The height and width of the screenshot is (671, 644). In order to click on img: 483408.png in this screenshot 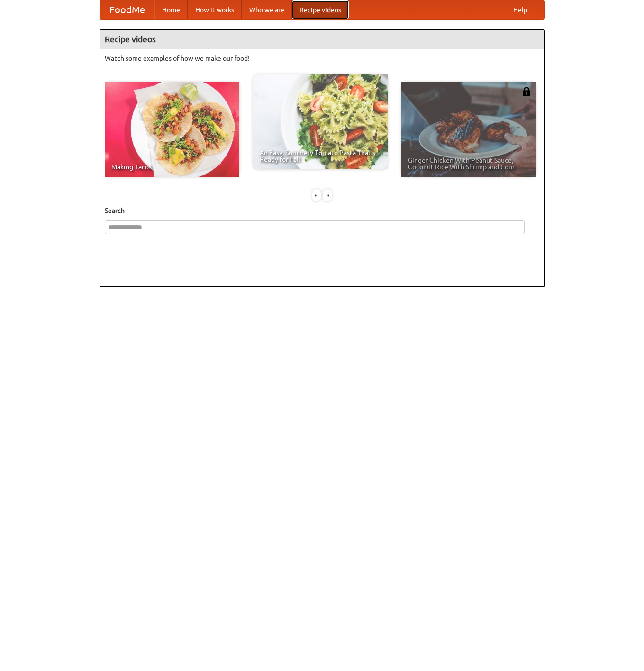, I will do `click(526, 92)`.